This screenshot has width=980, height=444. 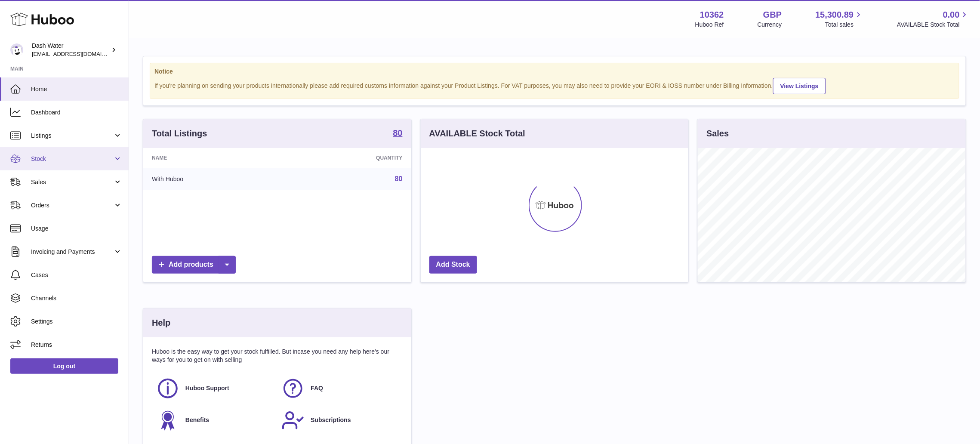 I want to click on a: 0.00 AVAILABLE Stock Total, so click(x=934, y=19).